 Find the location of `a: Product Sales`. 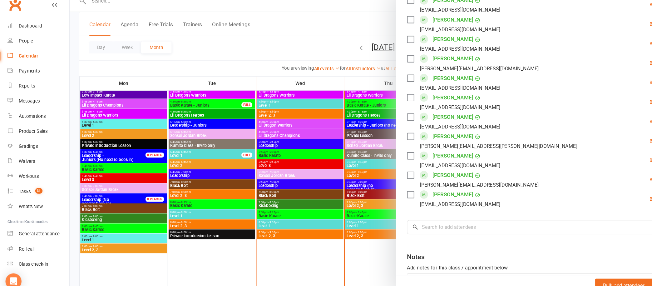

a: Product Sales is located at coordinates (37, 132).